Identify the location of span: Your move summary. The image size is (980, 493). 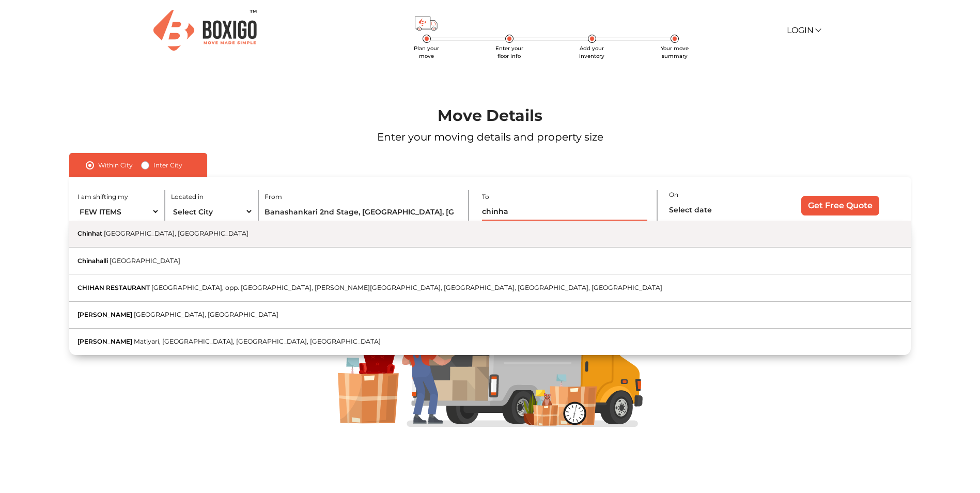
(674, 52).